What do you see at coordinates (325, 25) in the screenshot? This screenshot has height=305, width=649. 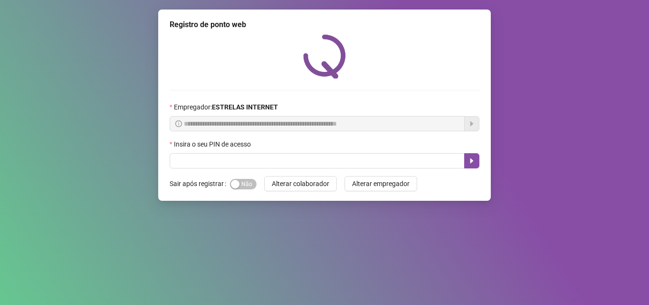 I see `div: Registro de ponto web` at bounding box center [325, 25].